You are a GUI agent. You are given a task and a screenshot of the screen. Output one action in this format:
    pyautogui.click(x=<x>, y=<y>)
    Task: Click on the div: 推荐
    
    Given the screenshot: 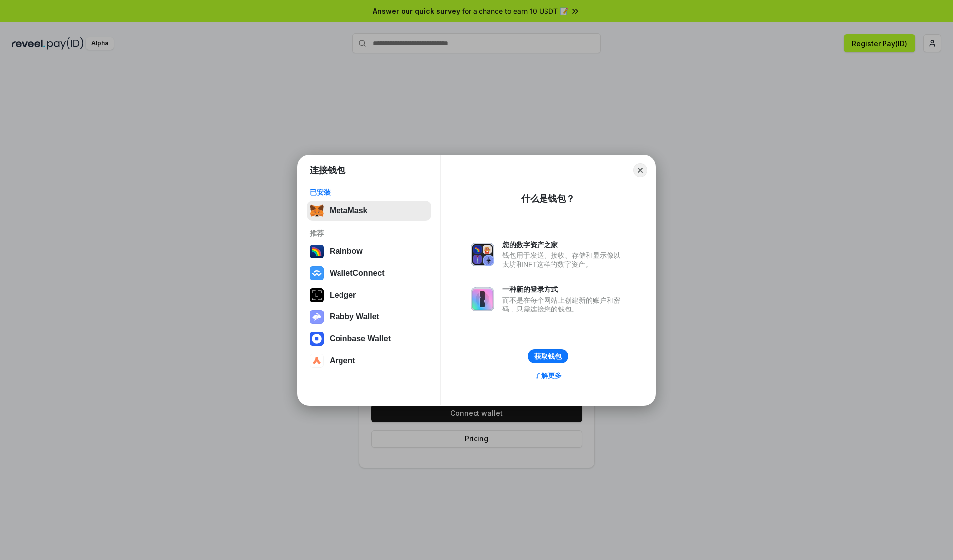 What is the action you would take?
    pyautogui.click(x=369, y=233)
    